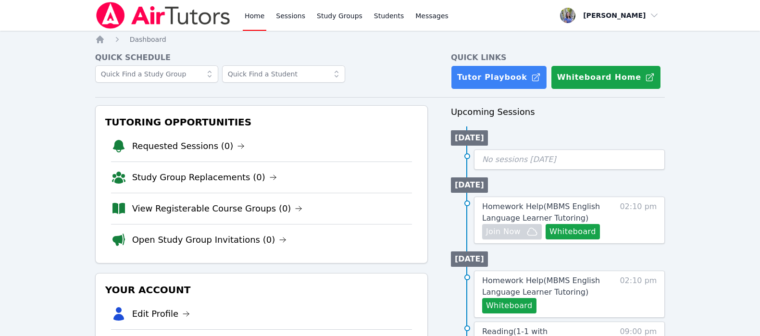  I want to click on span: Dashboard, so click(148, 39).